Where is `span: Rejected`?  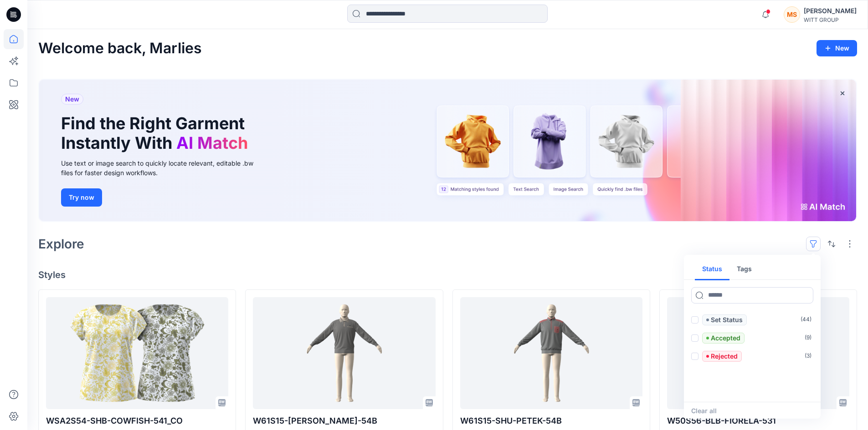 span: Rejected is located at coordinates (722, 356).